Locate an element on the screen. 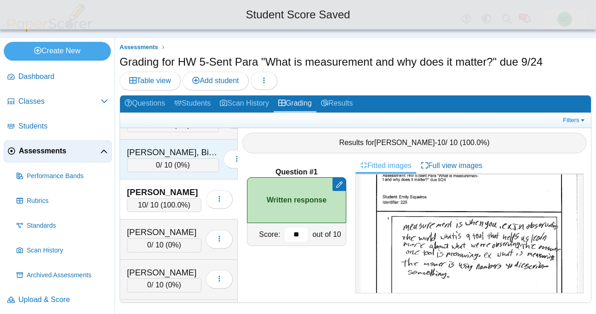 The height and width of the screenshot is (314, 596). a: Fitted images is located at coordinates (386, 166).